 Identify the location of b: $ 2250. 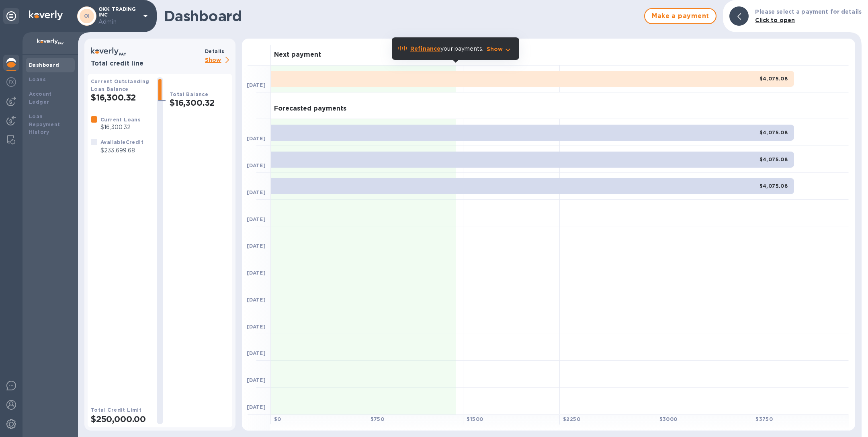
(572, 419).